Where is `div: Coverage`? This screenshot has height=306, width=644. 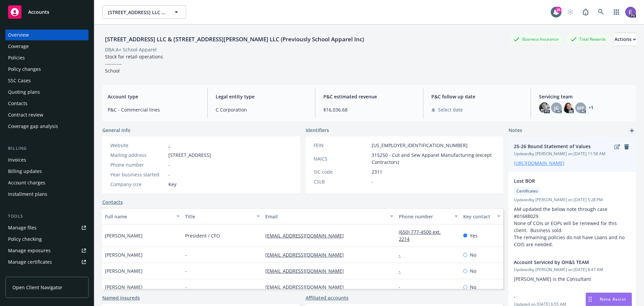
div: Coverage is located at coordinates (18, 46).